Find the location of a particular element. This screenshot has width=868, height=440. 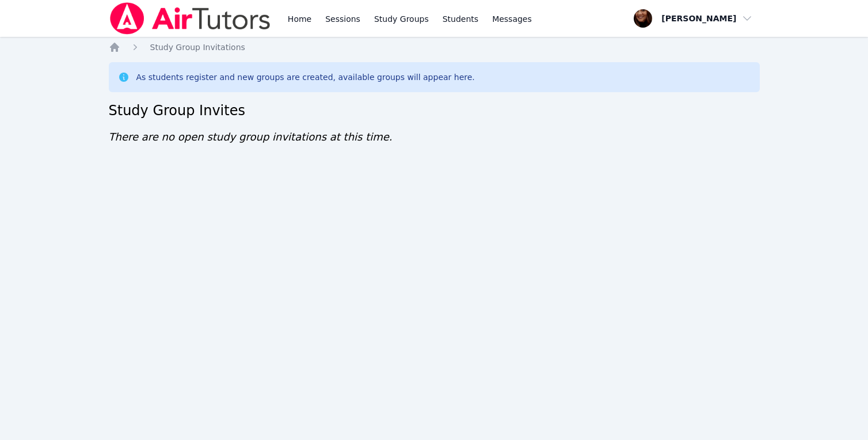

div: As students register and new groups are created, available groups will appear here. is located at coordinates (305, 77).